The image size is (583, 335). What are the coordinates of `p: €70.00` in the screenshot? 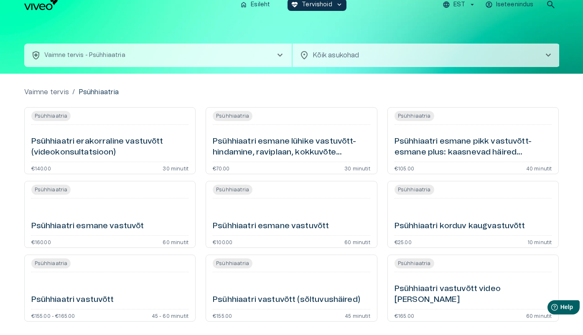 It's located at (221, 168).